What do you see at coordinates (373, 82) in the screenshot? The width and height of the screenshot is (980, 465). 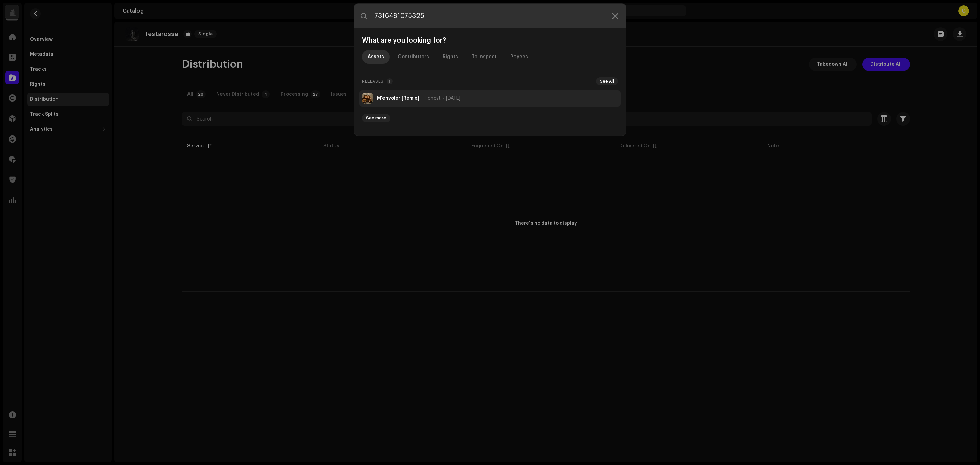 I see `span: Releases` at bounding box center [373, 82].